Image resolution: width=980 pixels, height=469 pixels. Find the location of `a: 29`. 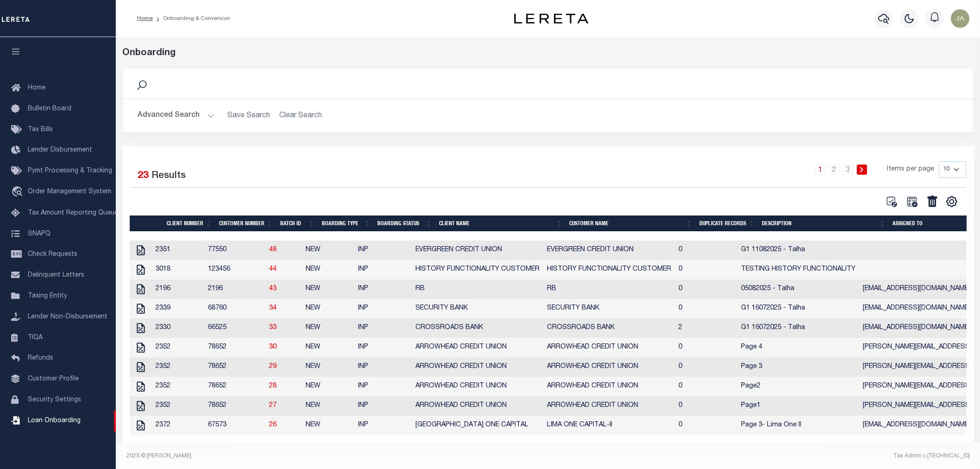

a: 29 is located at coordinates (273, 366).